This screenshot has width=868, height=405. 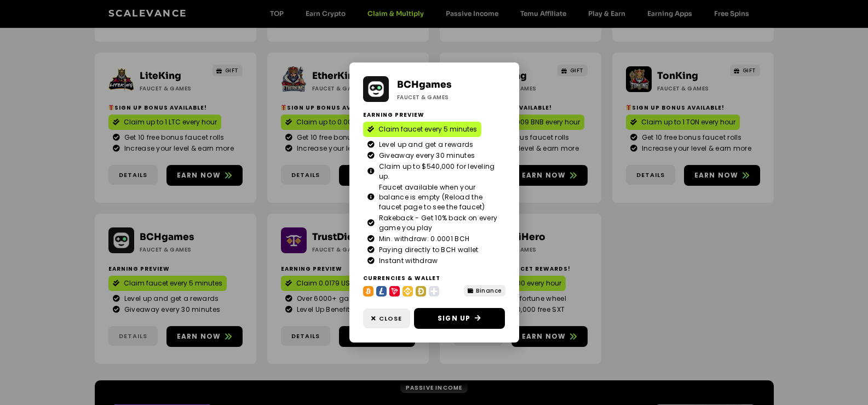 I want to click on a: BCHgames, so click(x=424, y=84).